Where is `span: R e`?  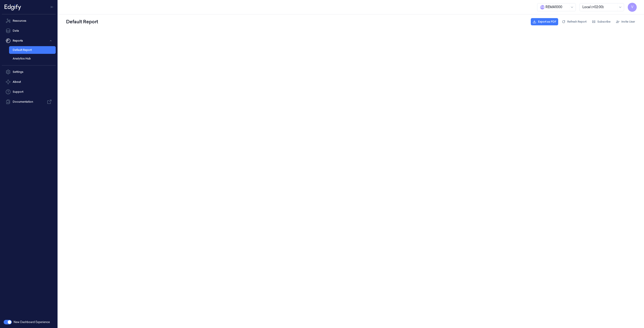 span: R e is located at coordinates (542, 7).